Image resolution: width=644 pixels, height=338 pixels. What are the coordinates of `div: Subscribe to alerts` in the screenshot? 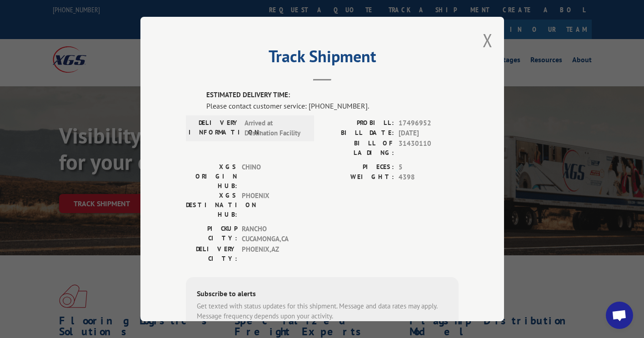 It's located at (322, 294).